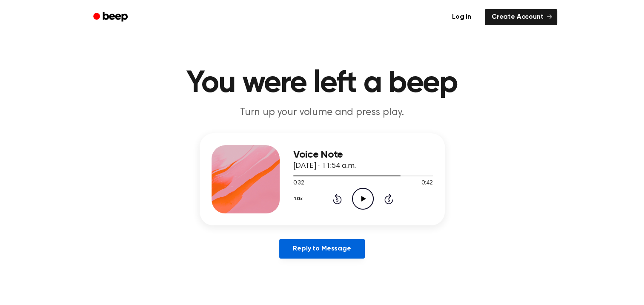 Image resolution: width=644 pixels, height=305 pixels. What do you see at coordinates (323, 84) in the screenshot?
I see `h1: You were left a beep` at bounding box center [323, 84].